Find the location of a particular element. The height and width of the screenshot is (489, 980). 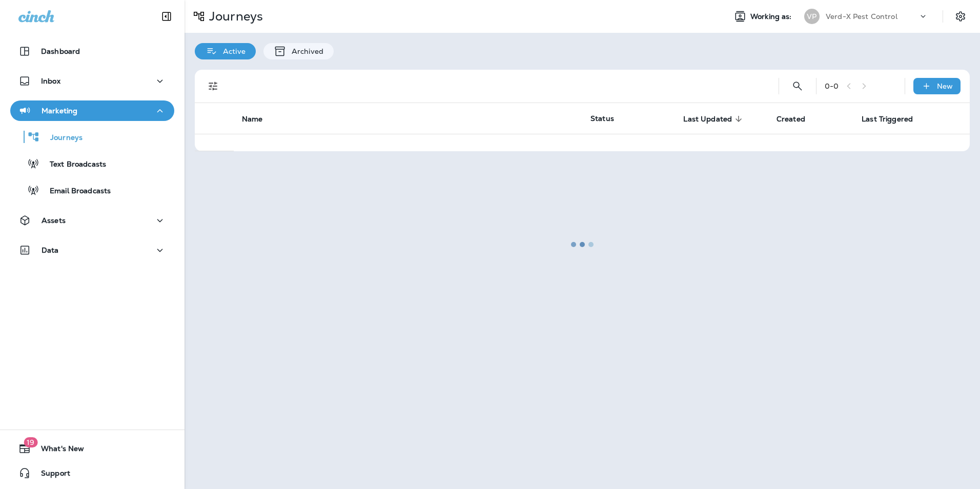

button: Assets is located at coordinates (92, 221).